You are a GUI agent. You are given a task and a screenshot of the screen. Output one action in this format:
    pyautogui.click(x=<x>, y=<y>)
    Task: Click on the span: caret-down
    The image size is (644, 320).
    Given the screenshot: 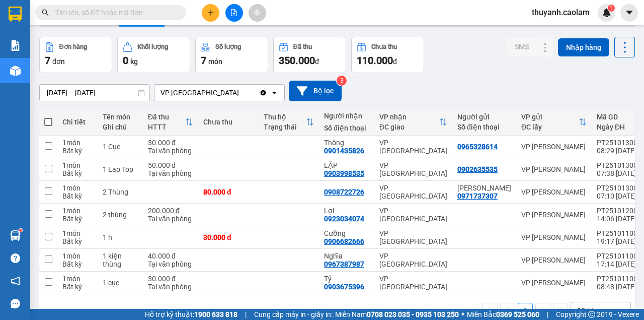 What is the action you would take?
    pyautogui.click(x=629, y=12)
    